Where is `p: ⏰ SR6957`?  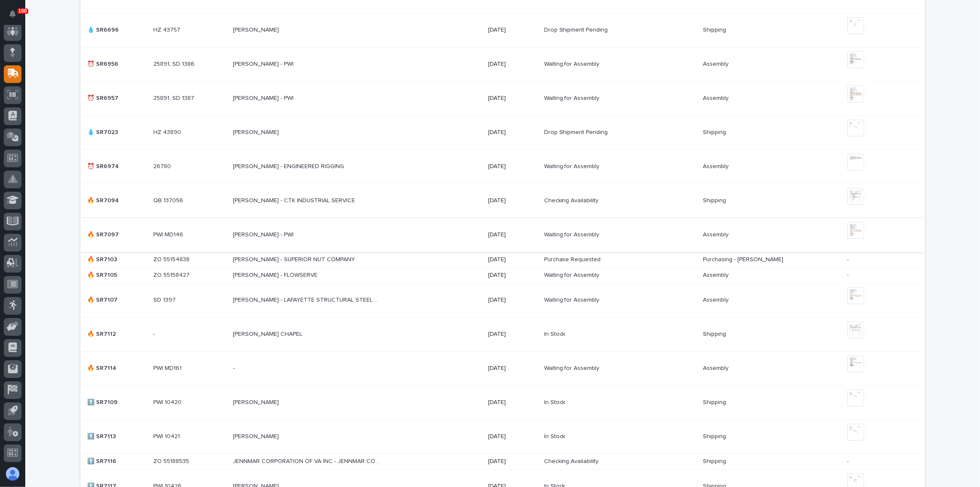
p: ⏰ SR6957 is located at coordinates (104, 97).